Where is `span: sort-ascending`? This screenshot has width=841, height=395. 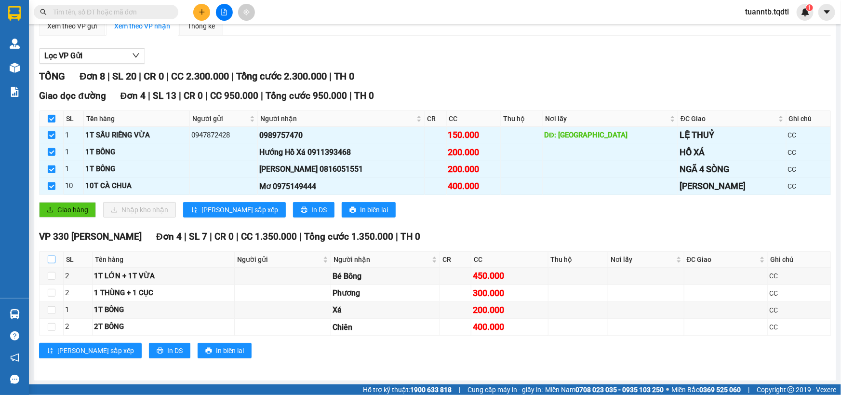
span: sort-ascending is located at coordinates (194, 210).